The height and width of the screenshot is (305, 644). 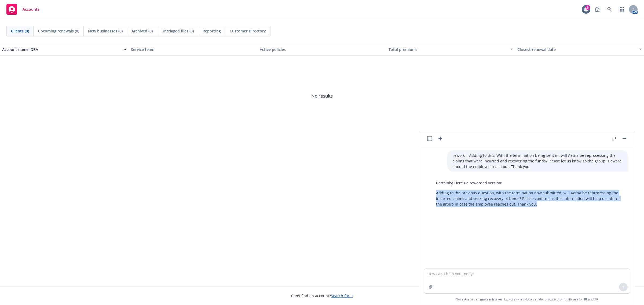 What do you see at coordinates (576, 50) in the screenshot?
I see `div: Closest renewal date` at bounding box center [576, 50].